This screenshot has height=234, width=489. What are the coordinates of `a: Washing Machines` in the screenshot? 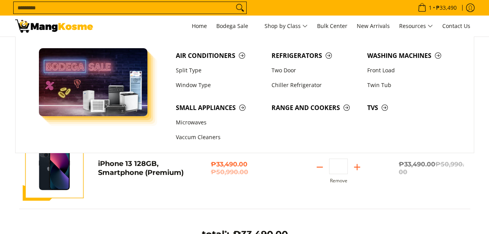 It's located at (411, 56).